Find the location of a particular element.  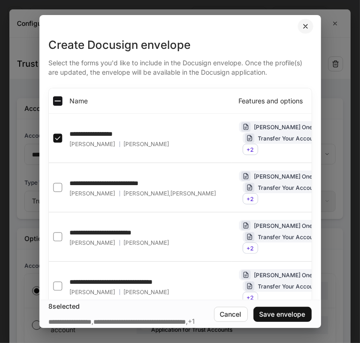

div: Save envelope is located at coordinates (283, 314).